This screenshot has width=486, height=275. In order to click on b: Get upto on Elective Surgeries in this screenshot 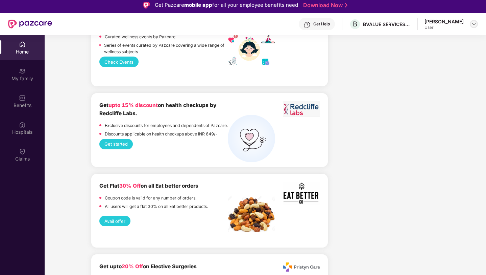, I will do `click(148, 266)`.